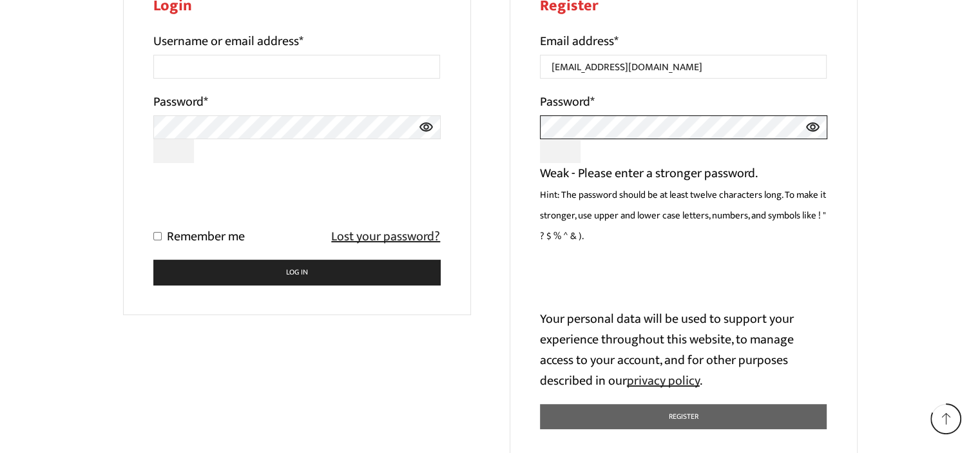 This screenshot has width=980, height=453. I want to click on span: Remember me, so click(206, 237).